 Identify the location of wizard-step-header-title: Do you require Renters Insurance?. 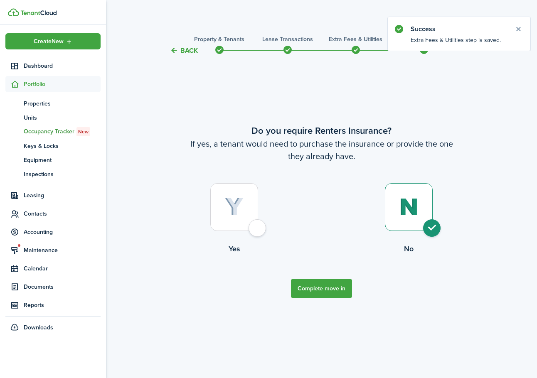
(321, 130).